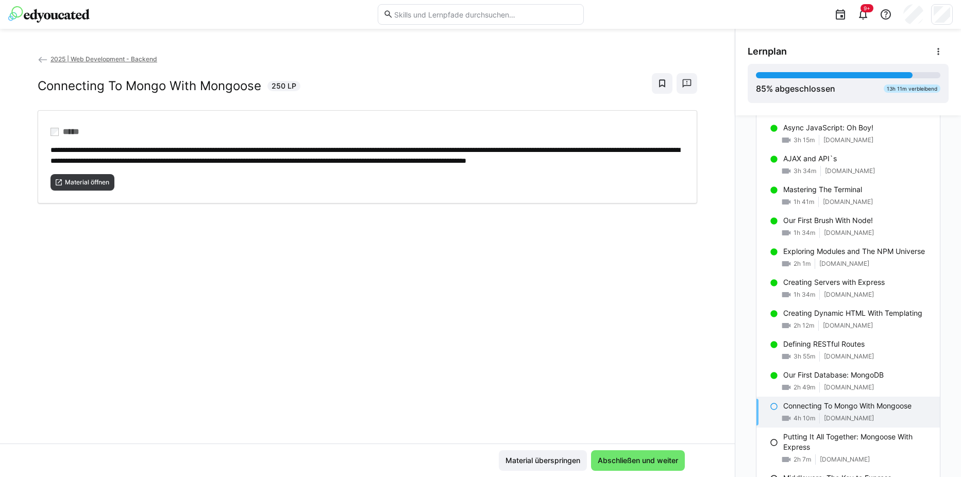 The height and width of the screenshot is (477, 961). What do you see at coordinates (857, 442) in the screenshot?
I see `p: Putting It All Together: Mongoose With Express` at bounding box center [857, 442].